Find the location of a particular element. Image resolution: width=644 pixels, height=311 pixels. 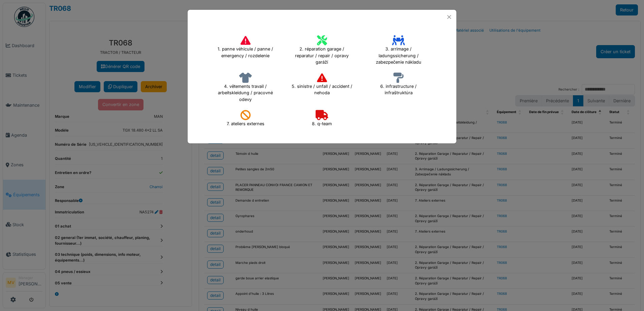

a: 8. q-team is located at coordinates (322, 120).